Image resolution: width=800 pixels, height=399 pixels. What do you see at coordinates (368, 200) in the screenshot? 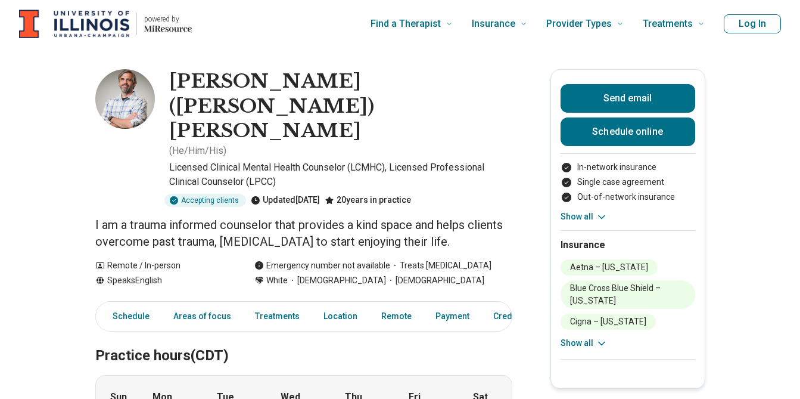
I see `div: 20 years in practice` at bounding box center [368, 200].